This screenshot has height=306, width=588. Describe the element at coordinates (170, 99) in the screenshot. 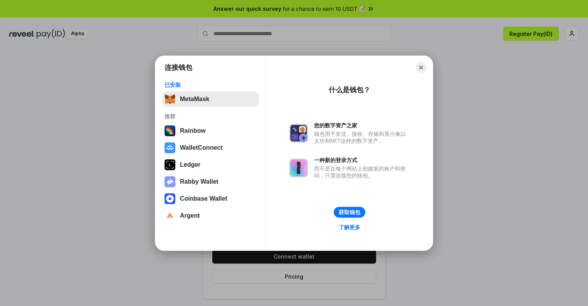

I see `img: svg+xml,%3Csvg%20fill%3D%22none%22%20height%3D%2233%22%20viewBox%3D%220%200%2035%2033%22%20width%...` at that location.